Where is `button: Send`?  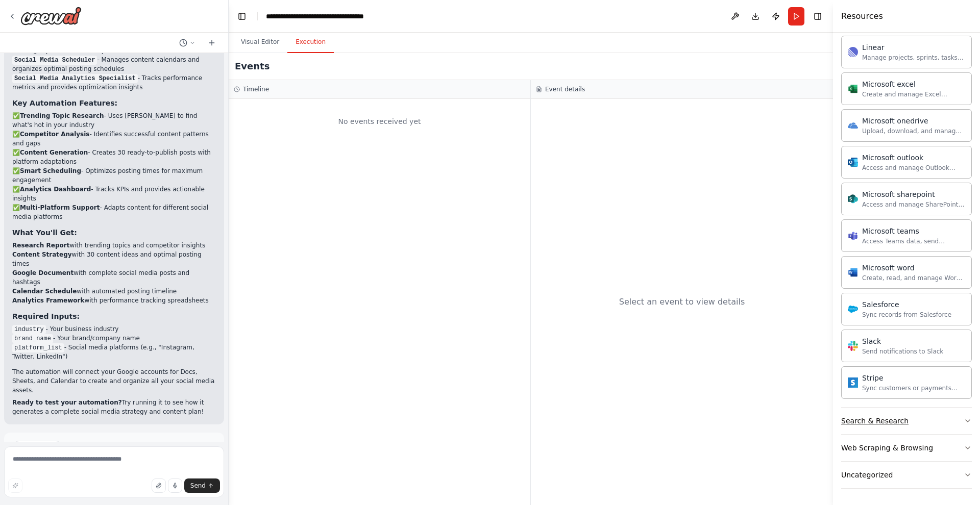
button: Send is located at coordinates (202, 486).